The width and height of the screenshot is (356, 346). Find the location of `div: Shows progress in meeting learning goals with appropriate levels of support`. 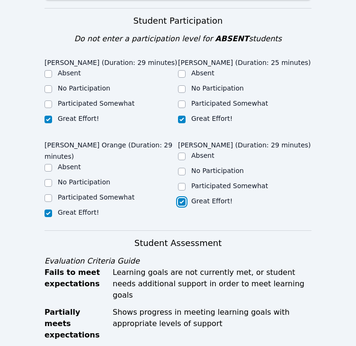

div: Shows progress in meeting learning goals with appropriate levels of support is located at coordinates (212, 323).